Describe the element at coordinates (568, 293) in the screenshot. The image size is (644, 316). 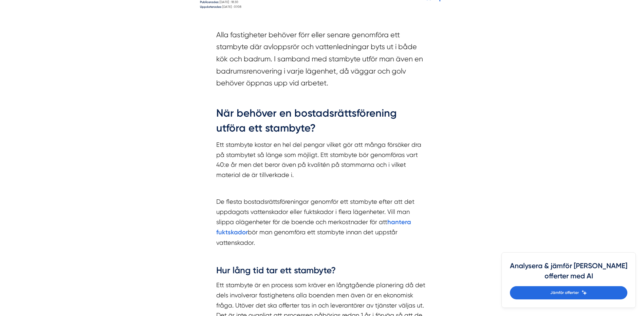
I see `a: Jämför offerter` at that location.